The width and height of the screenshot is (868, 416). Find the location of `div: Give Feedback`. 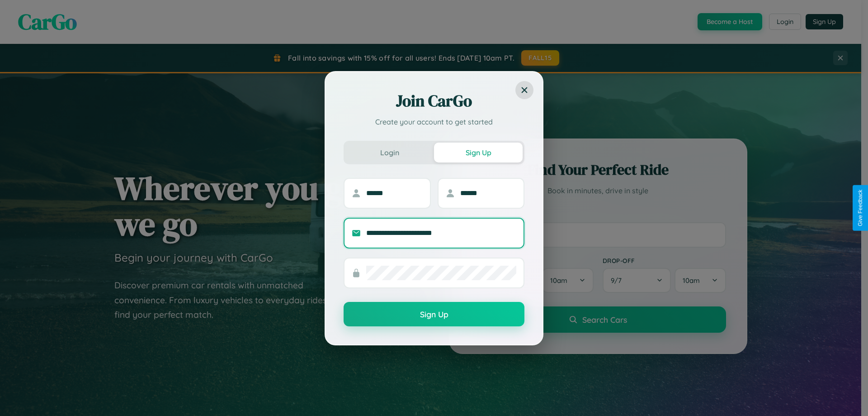

div: Give Feedback is located at coordinates (860, 208).